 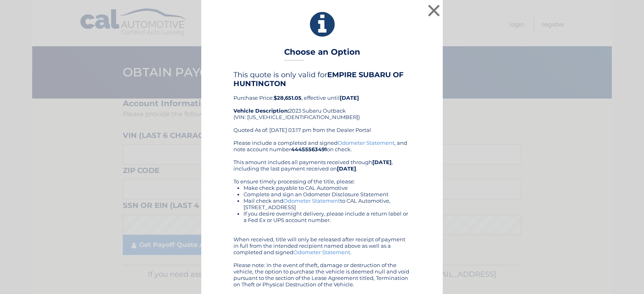 I want to click on li: If you desire overnight delivery, please include a return label or a Fed Ex or UPS account number., so click(x=327, y=217).